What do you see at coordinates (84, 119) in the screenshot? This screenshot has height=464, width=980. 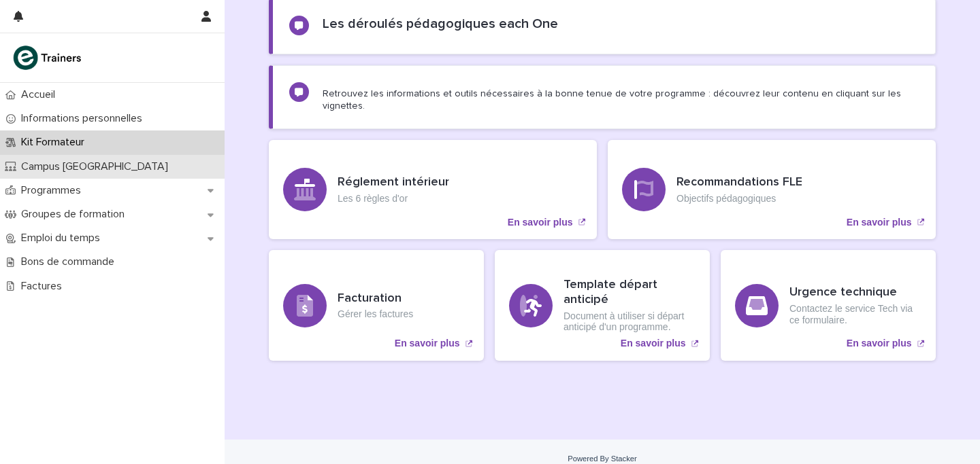 I see `p: Informations personnelles` at bounding box center [84, 119].